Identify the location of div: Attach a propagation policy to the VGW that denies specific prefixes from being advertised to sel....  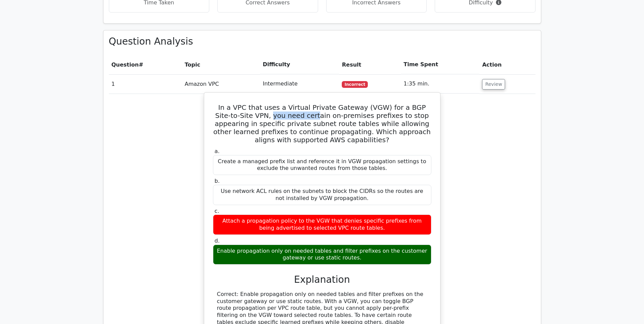
(322, 225).